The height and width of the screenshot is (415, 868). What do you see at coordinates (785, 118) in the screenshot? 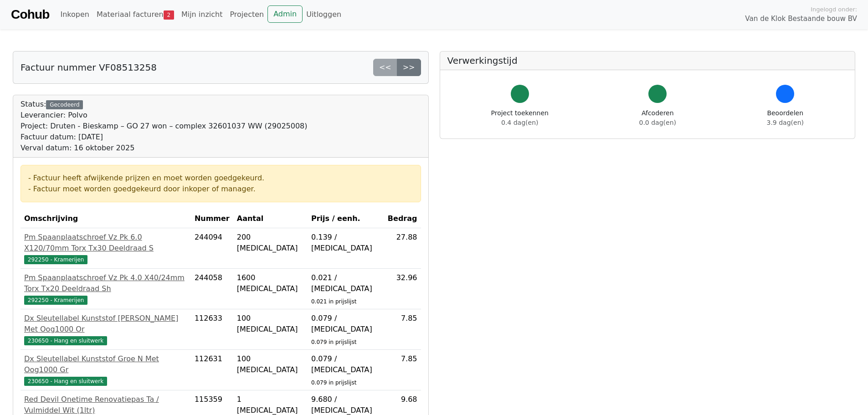
I see `div: Beoordelen` at bounding box center [785, 118].